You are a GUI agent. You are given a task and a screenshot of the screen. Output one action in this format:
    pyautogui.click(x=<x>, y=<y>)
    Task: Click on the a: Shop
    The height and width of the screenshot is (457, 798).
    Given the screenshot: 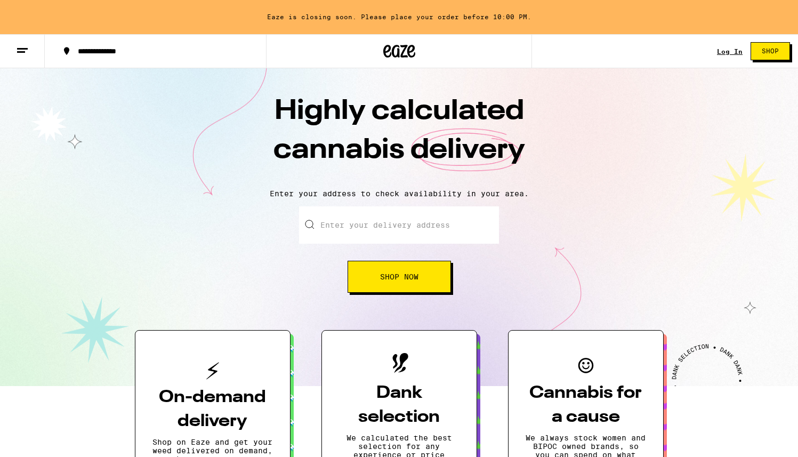 What is the action you would take?
    pyautogui.click(x=771, y=51)
    